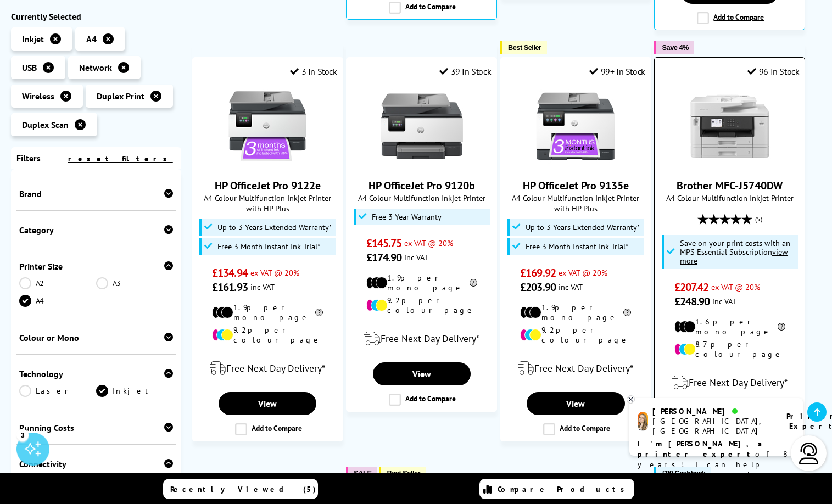  What do you see at coordinates (120, 96) in the screenshot?
I see `span: Duplex Print` at bounding box center [120, 96].